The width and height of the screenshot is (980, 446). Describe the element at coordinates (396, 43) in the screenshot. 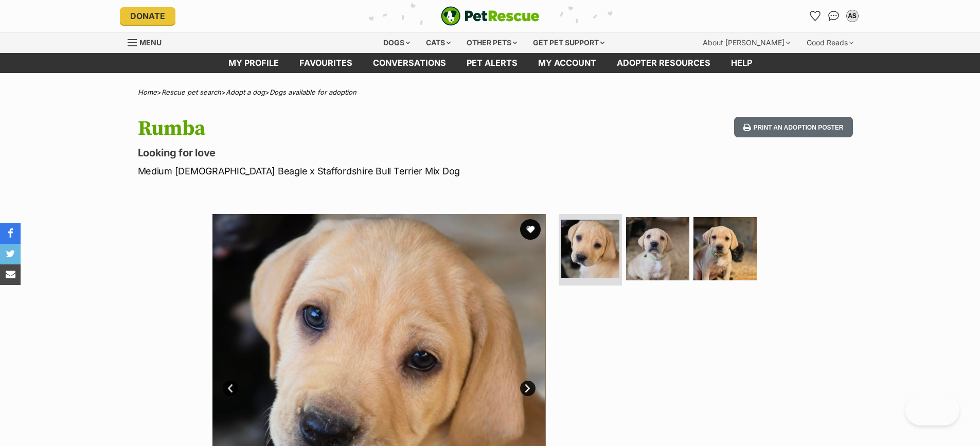

I see `div: Dogs` at that location.